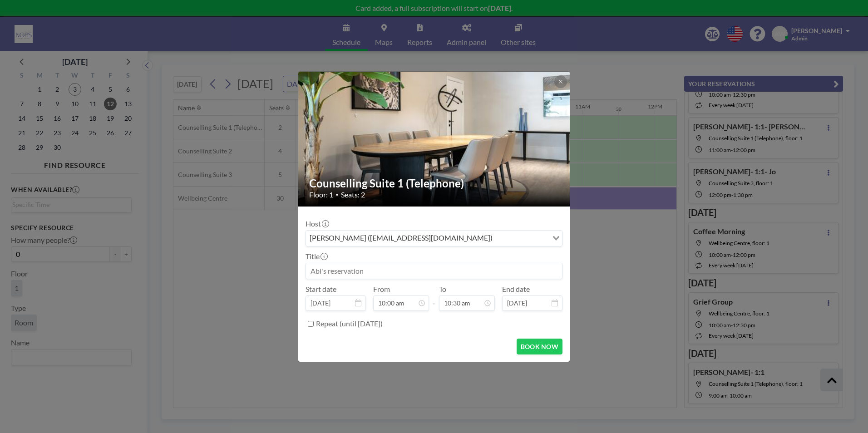  I want to click on button: BOOK NOW, so click(540, 346).